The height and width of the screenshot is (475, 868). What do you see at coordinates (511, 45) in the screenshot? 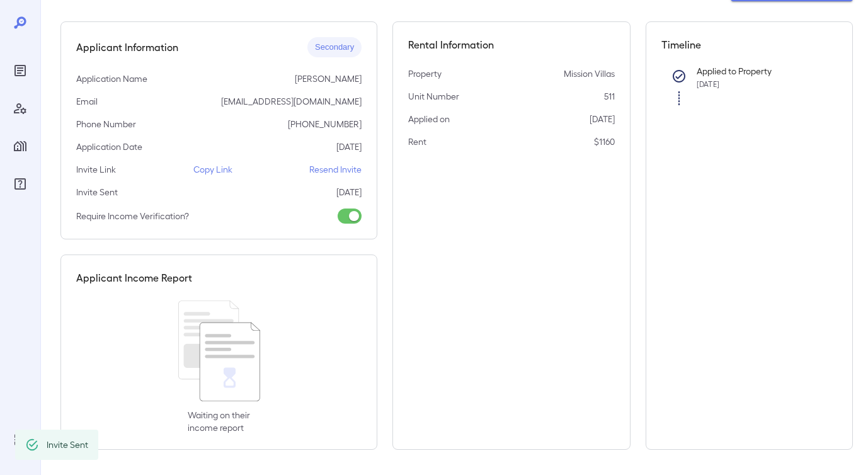
I see `h5: Rental Information` at bounding box center [511, 45].